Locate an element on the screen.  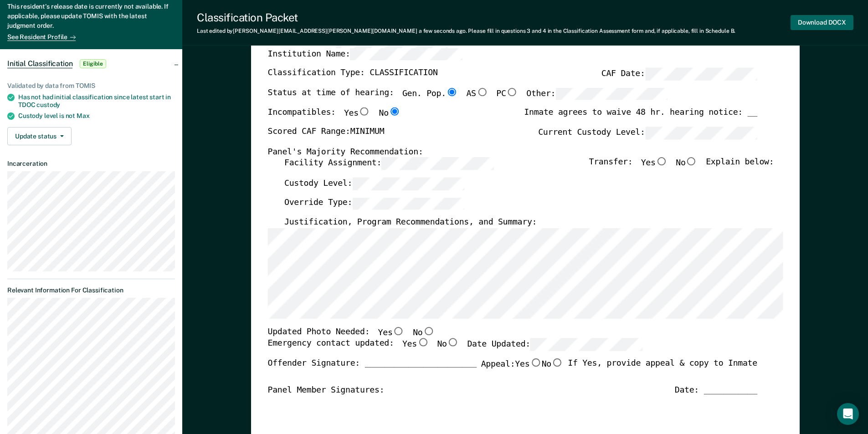
label: Custody Level: is located at coordinates (374, 184).